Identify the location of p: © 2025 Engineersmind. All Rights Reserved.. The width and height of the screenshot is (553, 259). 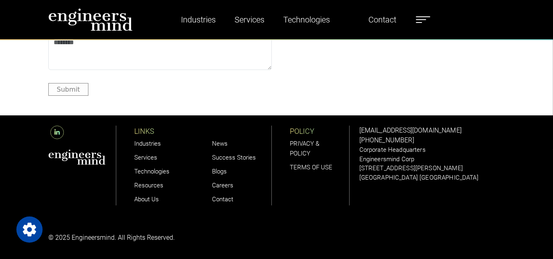
(160, 238).